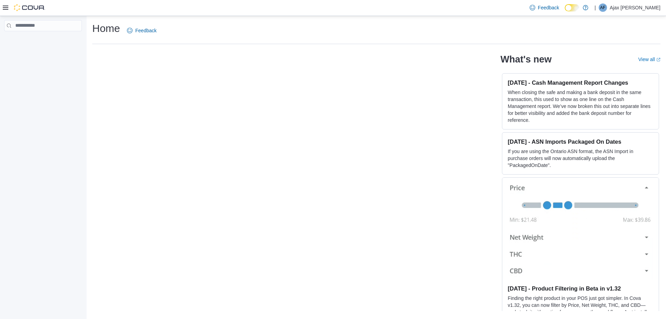 The image size is (666, 319). Describe the element at coordinates (602, 8) in the screenshot. I see `span: AF` at that location.